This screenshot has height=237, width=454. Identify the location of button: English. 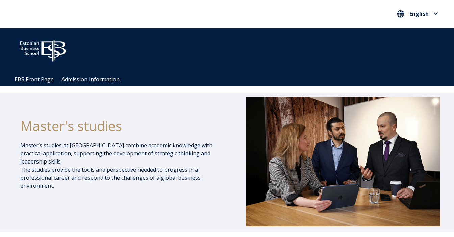
(417, 14).